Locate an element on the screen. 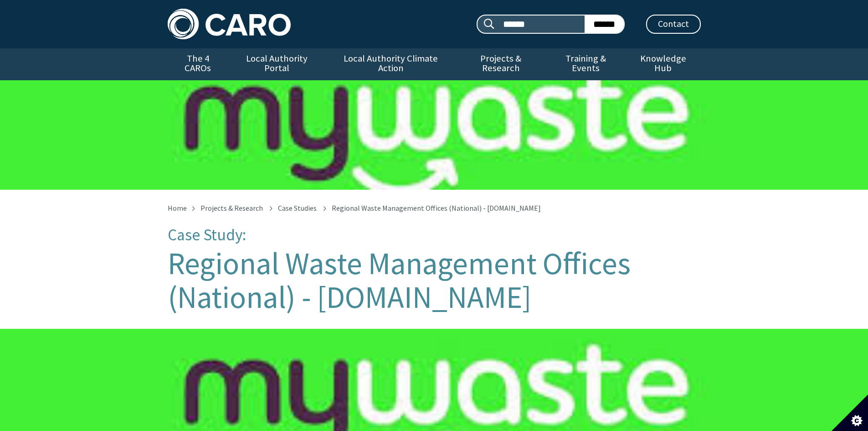  a: Training & Events is located at coordinates (585, 64).